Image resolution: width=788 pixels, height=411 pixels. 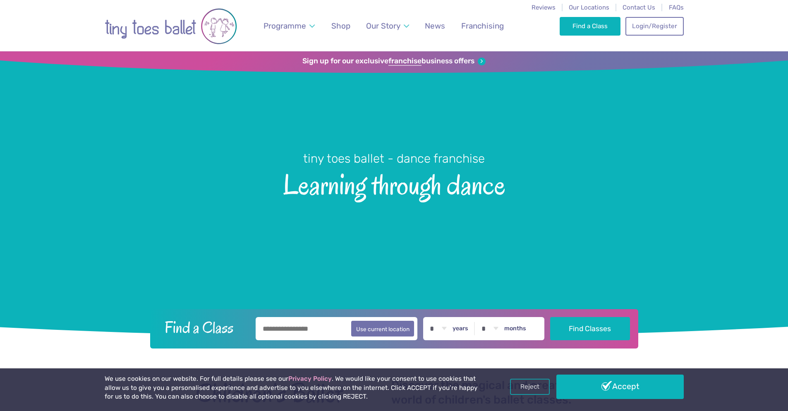 I want to click on label: years, so click(x=460, y=328).